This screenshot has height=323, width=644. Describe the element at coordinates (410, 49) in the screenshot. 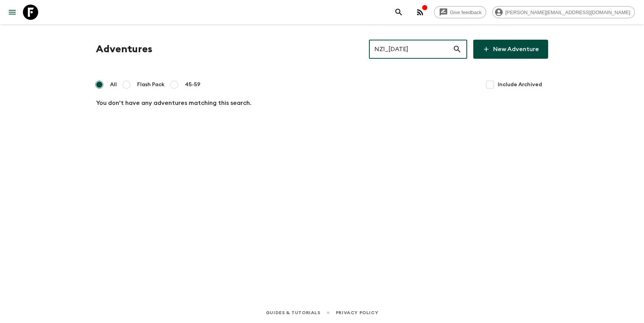

I see `input: e.g. AR1, Argentina` at that location.